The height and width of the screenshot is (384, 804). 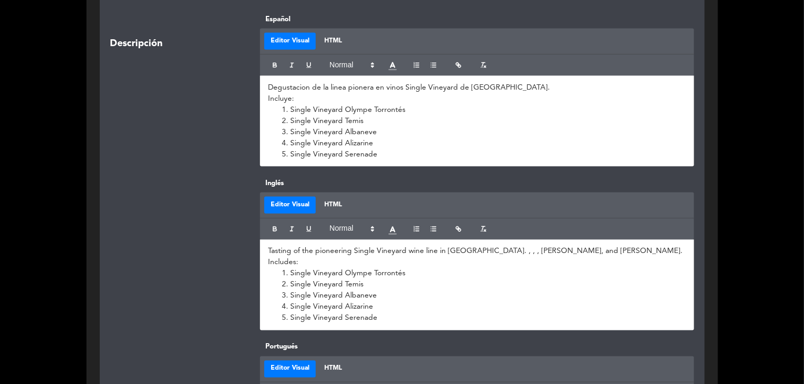 I want to click on label: Portugués, so click(x=477, y=347).